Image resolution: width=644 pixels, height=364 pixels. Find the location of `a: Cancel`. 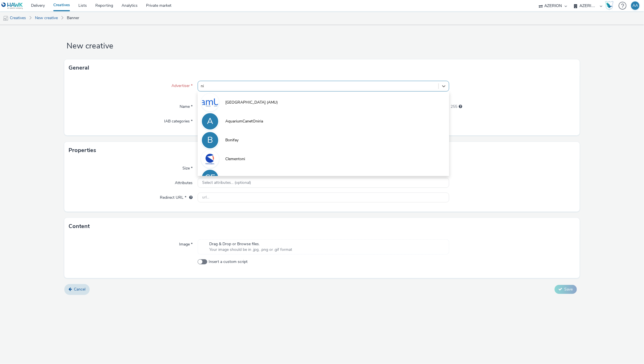

a: Cancel is located at coordinates (77, 290).